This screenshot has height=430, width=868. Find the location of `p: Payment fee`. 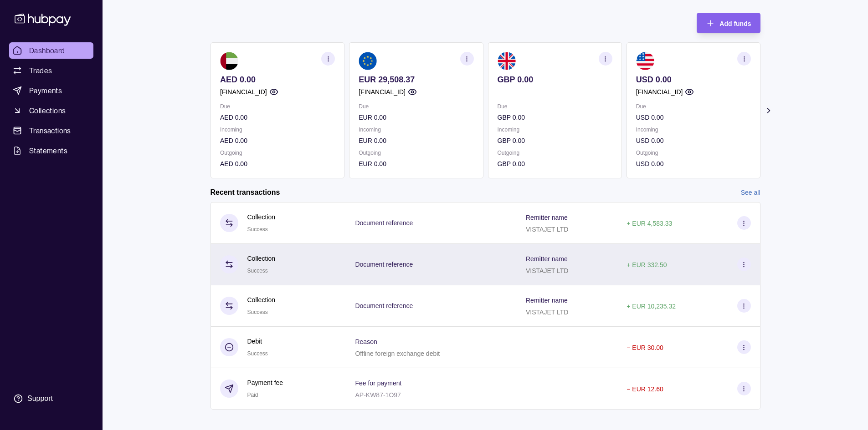

p: Payment fee is located at coordinates (265, 383).